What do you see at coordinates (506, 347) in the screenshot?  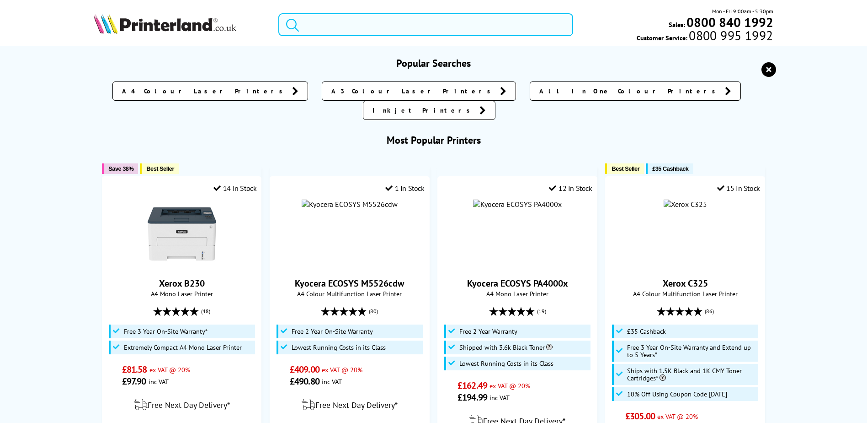 I see `span: Shipped with 3.6k Black Toner` at bounding box center [506, 347].